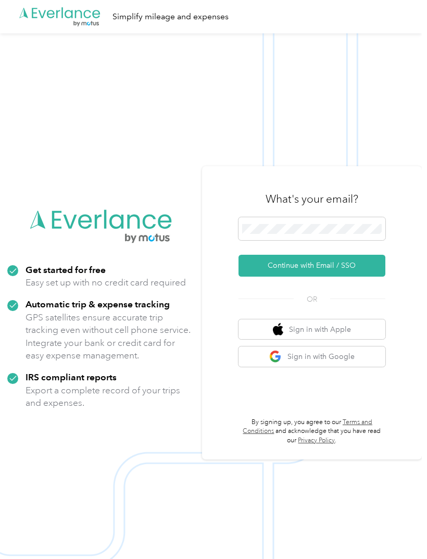 Image resolution: width=427 pixels, height=559 pixels. What do you see at coordinates (106, 282) in the screenshot?
I see `p: Easy set up with no credit card required` at bounding box center [106, 282].